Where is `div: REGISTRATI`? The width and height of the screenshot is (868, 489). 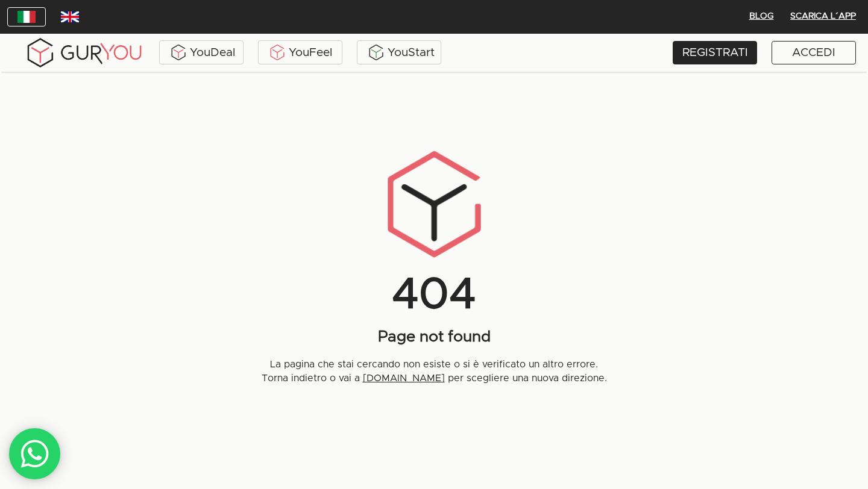 div: REGISTRATI is located at coordinates (715, 52).